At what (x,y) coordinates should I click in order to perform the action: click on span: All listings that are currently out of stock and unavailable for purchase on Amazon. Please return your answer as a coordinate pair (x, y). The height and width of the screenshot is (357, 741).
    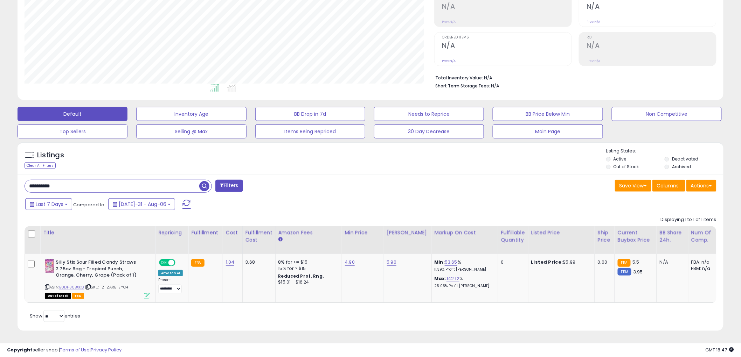
    Looking at the image, I should click on (58, 296).